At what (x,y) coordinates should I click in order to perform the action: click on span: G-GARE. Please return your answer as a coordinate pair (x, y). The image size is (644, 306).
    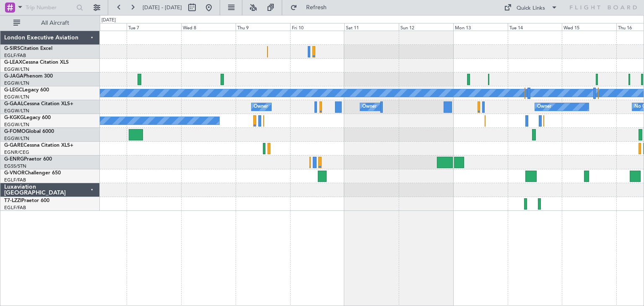
    Looking at the image, I should click on (14, 146).